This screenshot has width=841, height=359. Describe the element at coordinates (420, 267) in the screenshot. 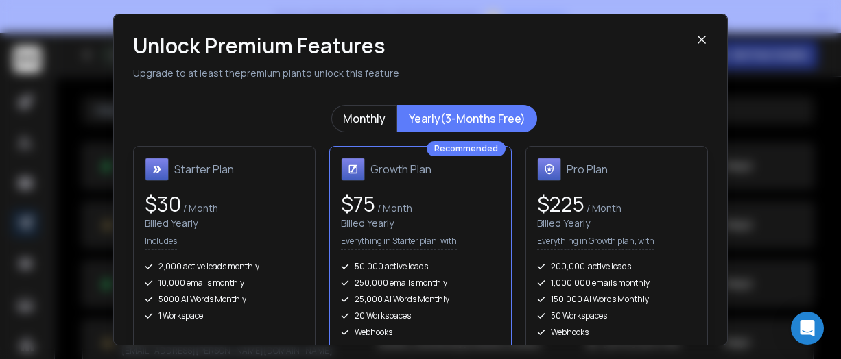

I see `div: 50,000 active leads` at that location.